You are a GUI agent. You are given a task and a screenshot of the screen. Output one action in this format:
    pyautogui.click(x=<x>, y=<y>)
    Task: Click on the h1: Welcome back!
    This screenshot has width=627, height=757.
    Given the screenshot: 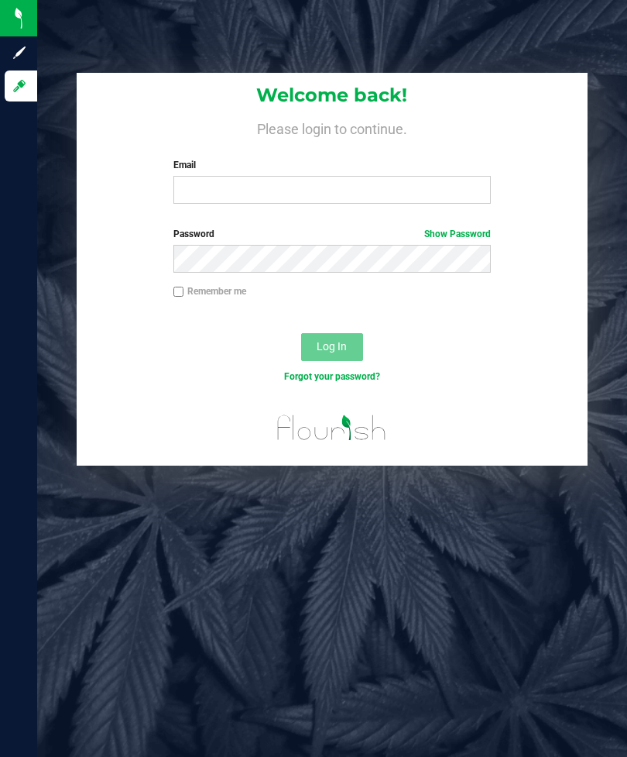 What is the action you would take?
    pyautogui.click(x=332, y=95)
    